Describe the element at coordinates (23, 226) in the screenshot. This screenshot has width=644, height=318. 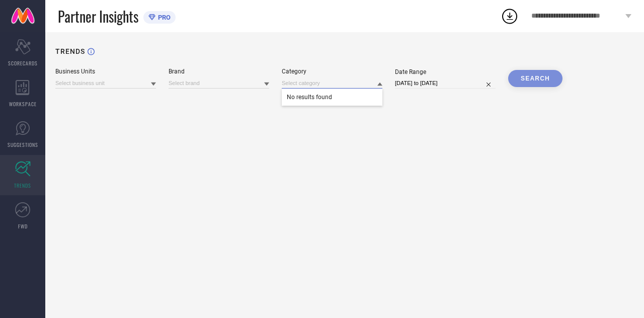
I see `span: FWD` at that location.